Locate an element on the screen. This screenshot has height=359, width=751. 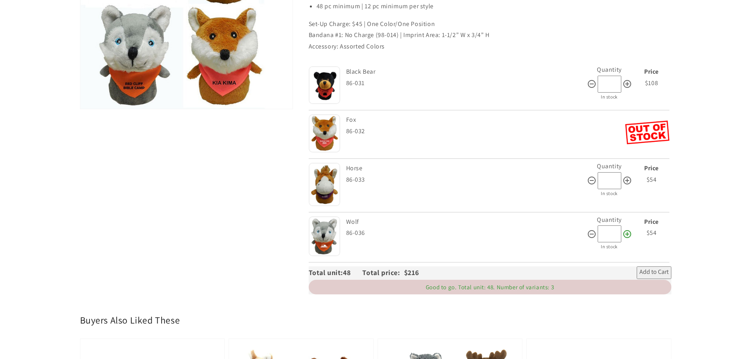
div: Black Bear is located at coordinates (465, 72).